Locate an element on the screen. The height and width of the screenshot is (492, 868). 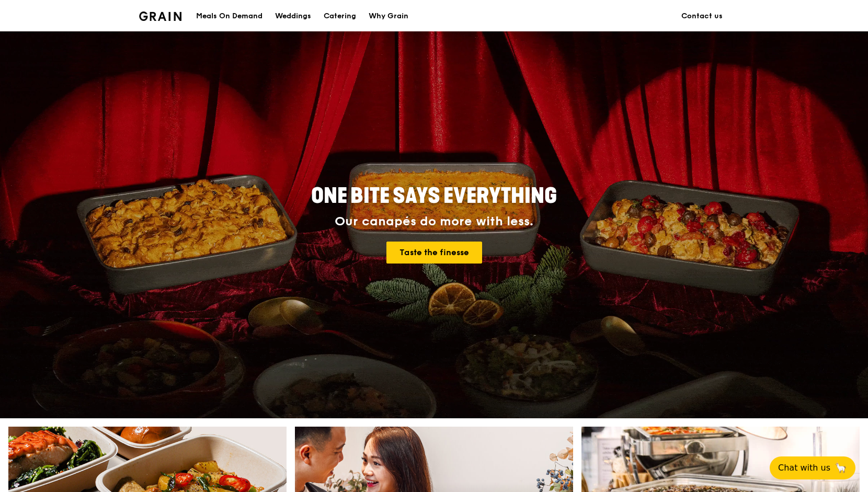
button: Chat with us🦙 is located at coordinates (813, 468).